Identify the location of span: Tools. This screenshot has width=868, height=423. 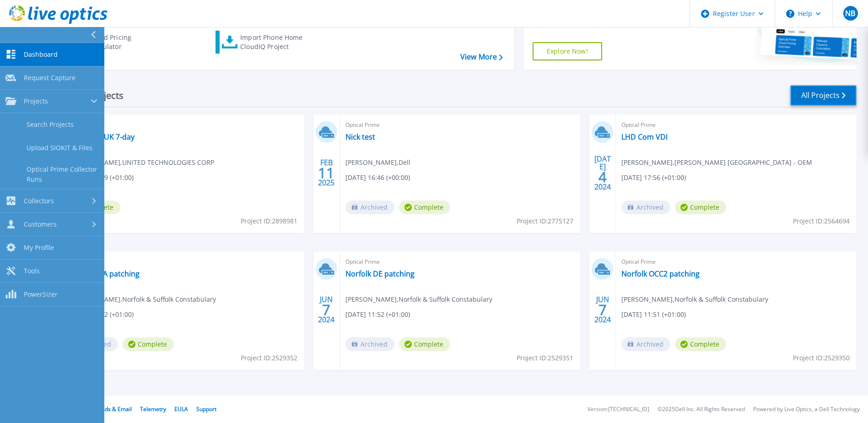
(32, 271).